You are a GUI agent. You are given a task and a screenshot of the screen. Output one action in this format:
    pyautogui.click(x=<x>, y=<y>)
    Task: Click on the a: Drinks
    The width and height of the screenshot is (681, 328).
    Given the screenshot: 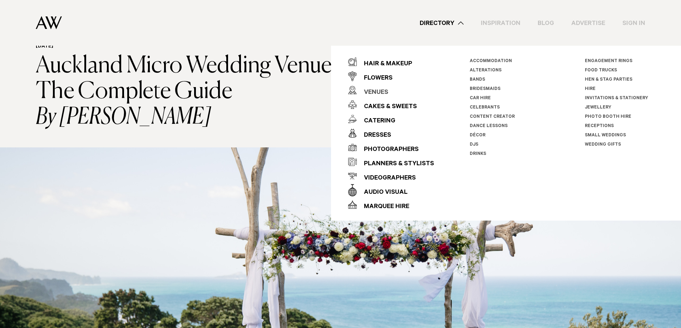 What is the action you would take?
    pyautogui.click(x=478, y=154)
    